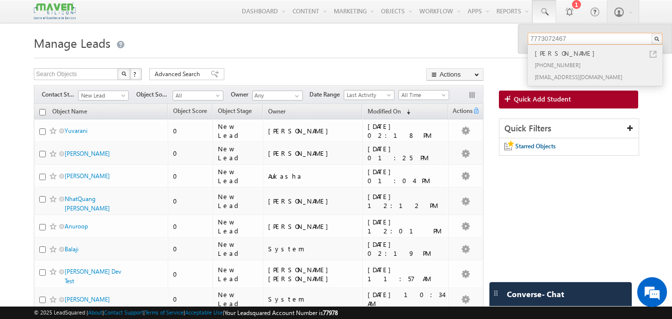 The image size is (672, 319). What do you see at coordinates (568, 99) in the screenshot?
I see `a: Quick Add Student` at bounding box center [568, 99].